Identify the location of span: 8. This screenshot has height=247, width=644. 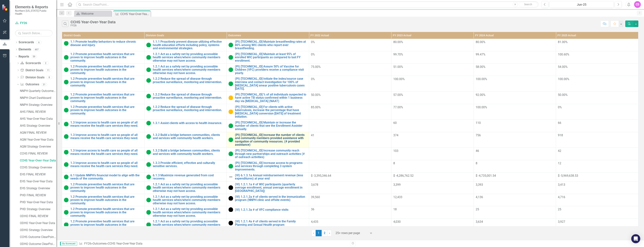
(477, 163).